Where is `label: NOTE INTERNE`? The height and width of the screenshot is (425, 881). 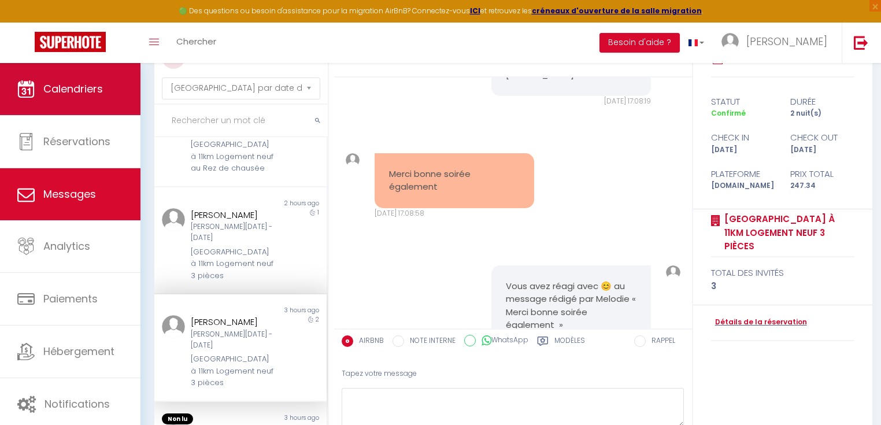
label: NOTE INTERNE is located at coordinates (430, 342).